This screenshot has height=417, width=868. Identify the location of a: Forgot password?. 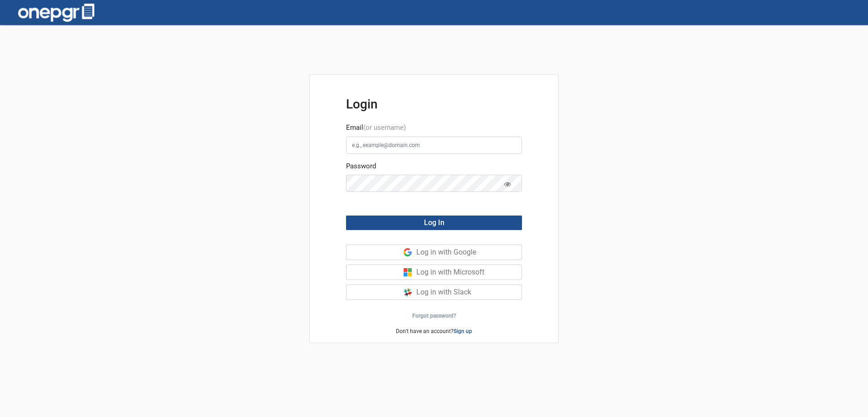
(434, 316).